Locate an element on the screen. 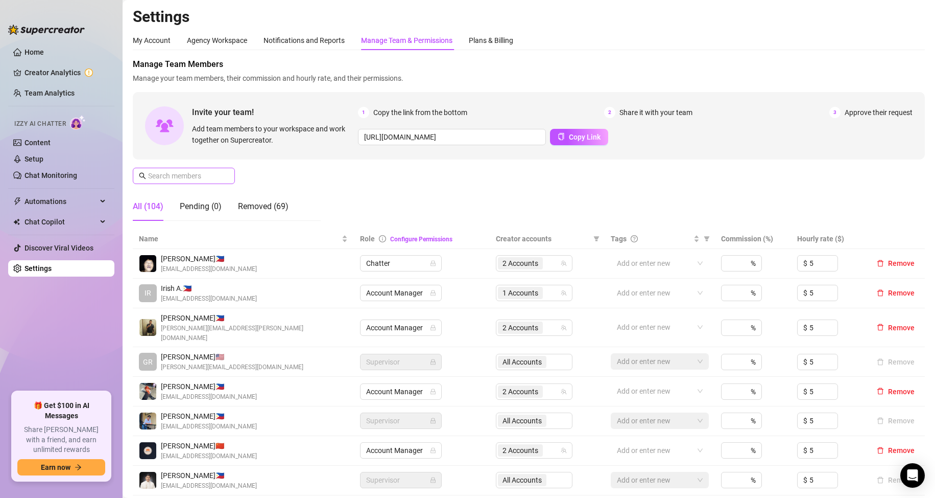 This screenshot has width=935, height=498. span: copy is located at coordinates (561, 136).